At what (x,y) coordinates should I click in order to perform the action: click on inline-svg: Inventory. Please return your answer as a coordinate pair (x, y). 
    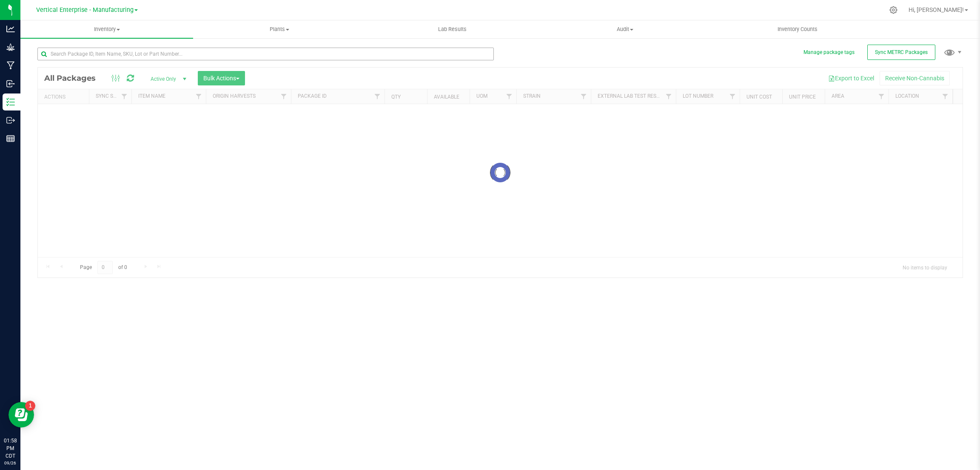
    Looking at the image, I should click on (11, 102).